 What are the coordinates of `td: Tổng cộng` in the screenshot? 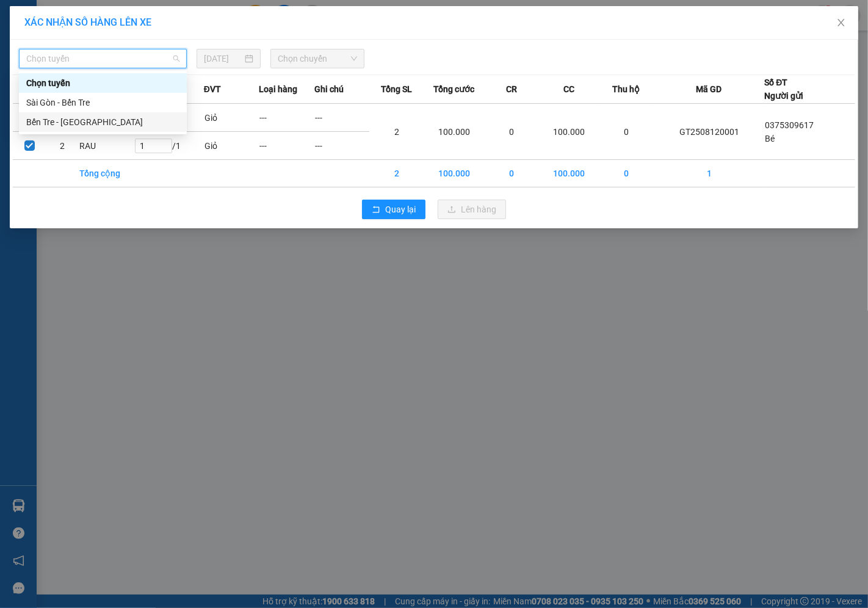 It's located at (106, 174).